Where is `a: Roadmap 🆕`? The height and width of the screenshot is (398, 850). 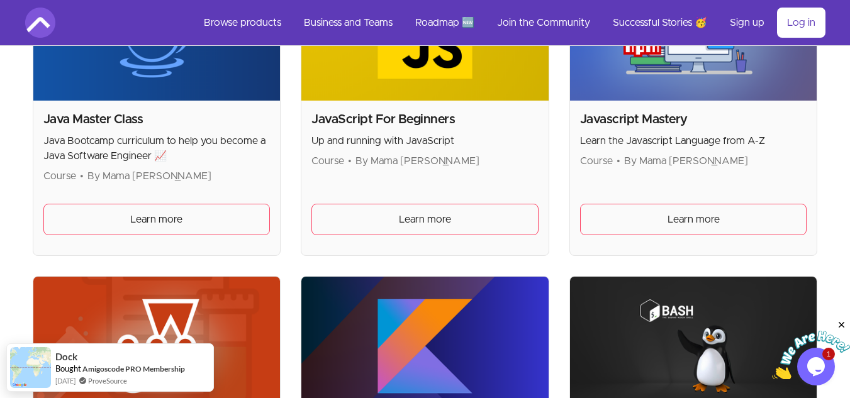
a: Roadmap 🆕 is located at coordinates (445, 23).